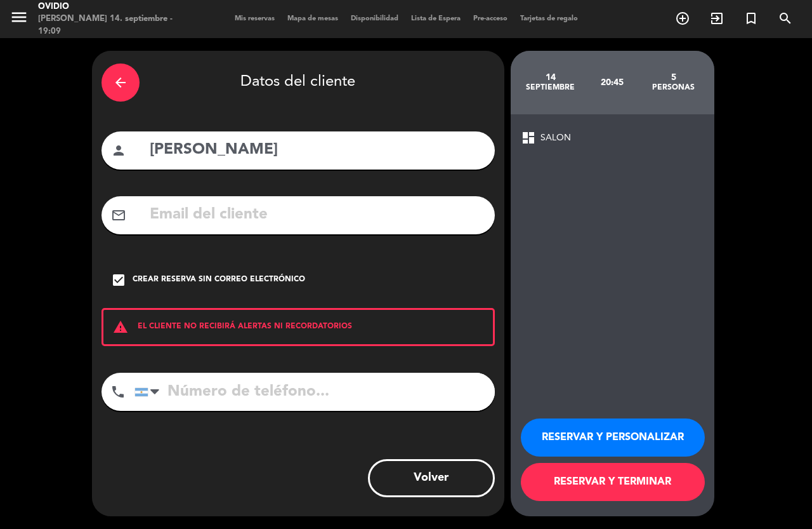  Describe the element at coordinates (436, 18) in the screenshot. I see `span: Lista de Espera` at that location.